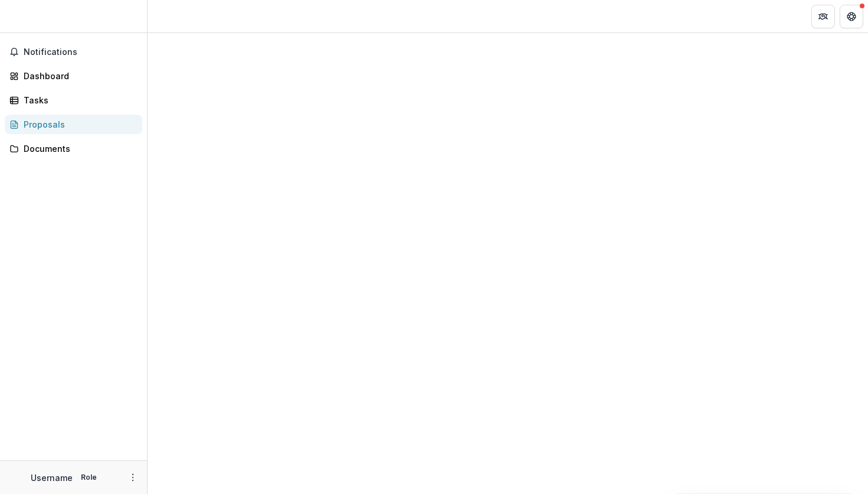 The width and height of the screenshot is (868, 494). I want to click on button: Notifications, so click(73, 52).